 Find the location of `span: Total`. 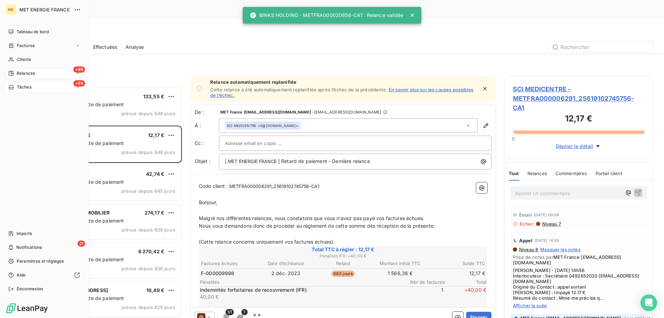

span: Total is located at coordinates (465, 282).